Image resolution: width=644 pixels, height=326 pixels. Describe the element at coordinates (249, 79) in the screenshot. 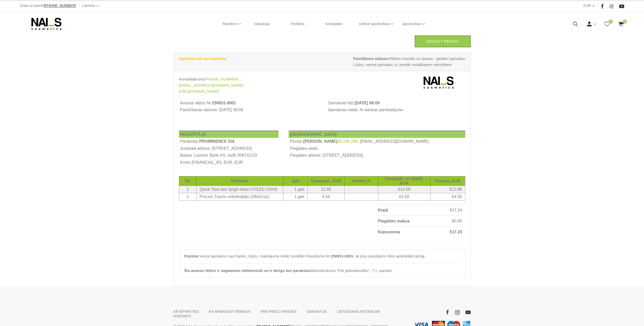

I see `div: Kontakttālrunis` at that location.